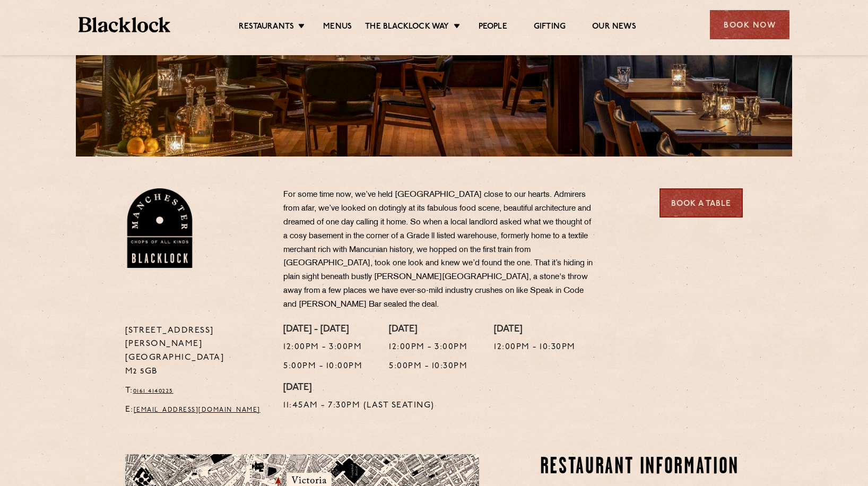 This screenshot has width=868, height=486. What do you see at coordinates (322, 367) in the screenshot?
I see `p: 5:00pm - 10:00pm` at bounding box center [322, 367].